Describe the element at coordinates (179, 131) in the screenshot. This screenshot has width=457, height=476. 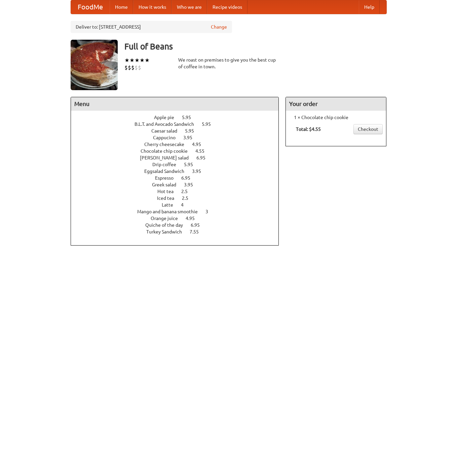
I see `a: Caesar salad 5.95` at that location.